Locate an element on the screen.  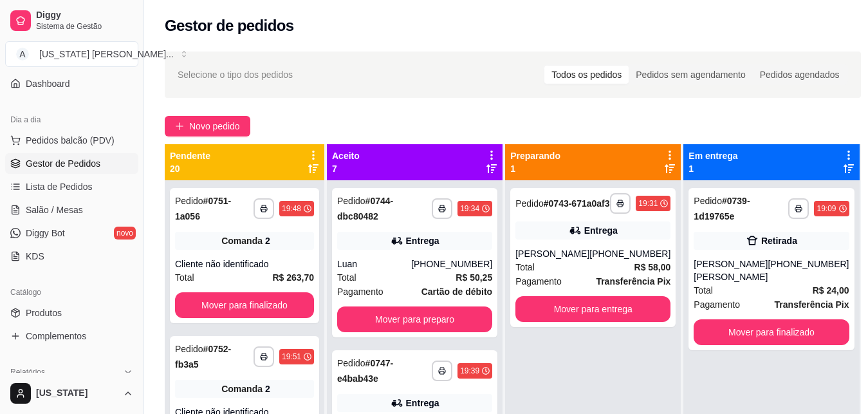
span: Complementos is located at coordinates (56, 336).